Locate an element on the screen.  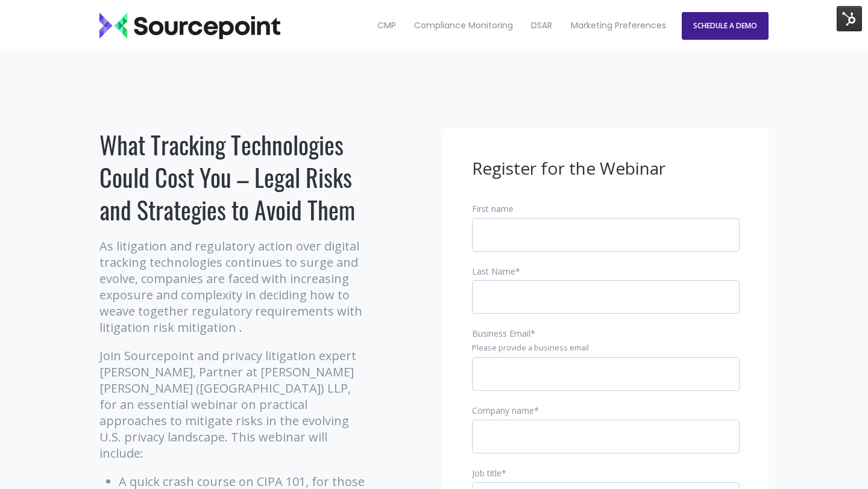
h3: Register for the Webinar is located at coordinates (606, 169).